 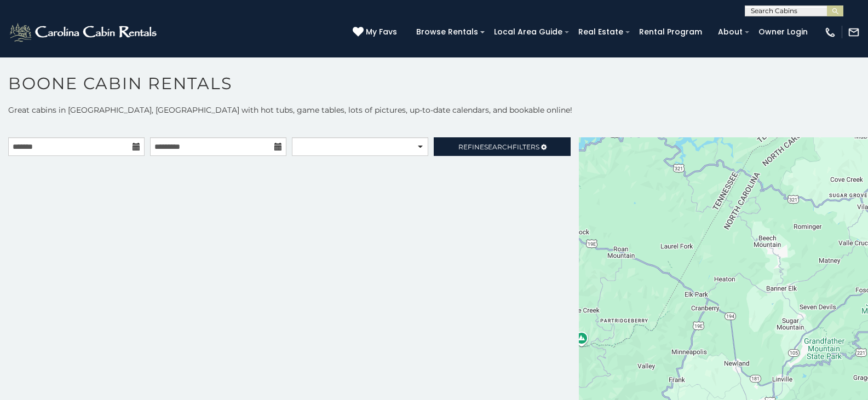 What do you see at coordinates (783, 32) in the screenshot?
I see `a: Owner Login` at bounding box center [783, 32].